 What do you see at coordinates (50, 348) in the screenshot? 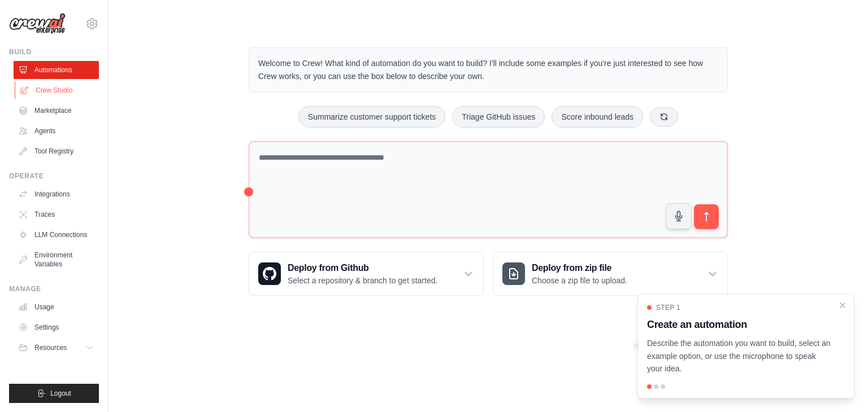
I see `span: Resources` at bounding box center [50, 348].